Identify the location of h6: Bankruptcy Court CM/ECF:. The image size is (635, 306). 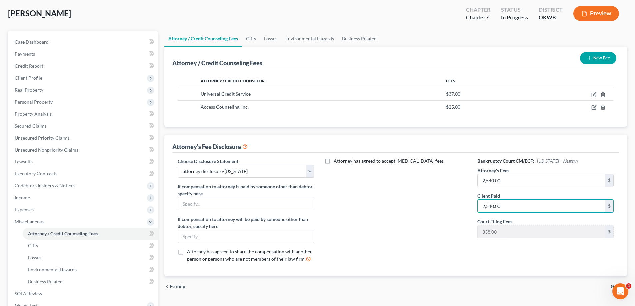
(545, 161).